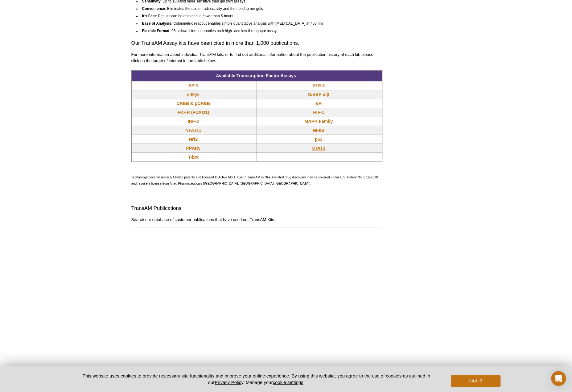  Describe the element at coordinates (257, 43) in the screenshot. I see `h3: Our TransAM Assay kits have been cited in more than 1,000 publications.` at that location.